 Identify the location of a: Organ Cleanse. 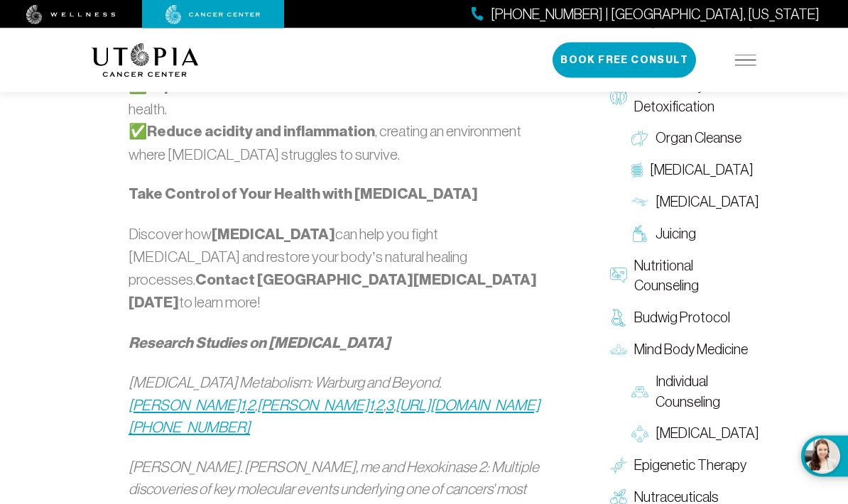
(690, 139).